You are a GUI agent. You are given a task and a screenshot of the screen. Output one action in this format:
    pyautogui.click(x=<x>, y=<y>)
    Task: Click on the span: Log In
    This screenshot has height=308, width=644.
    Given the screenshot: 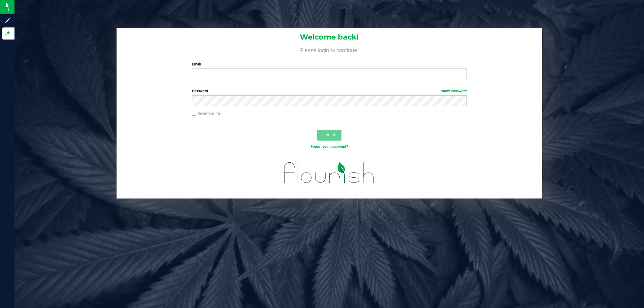 What is the action you would take?
    pyautogui.click(x=329, y=135)
    